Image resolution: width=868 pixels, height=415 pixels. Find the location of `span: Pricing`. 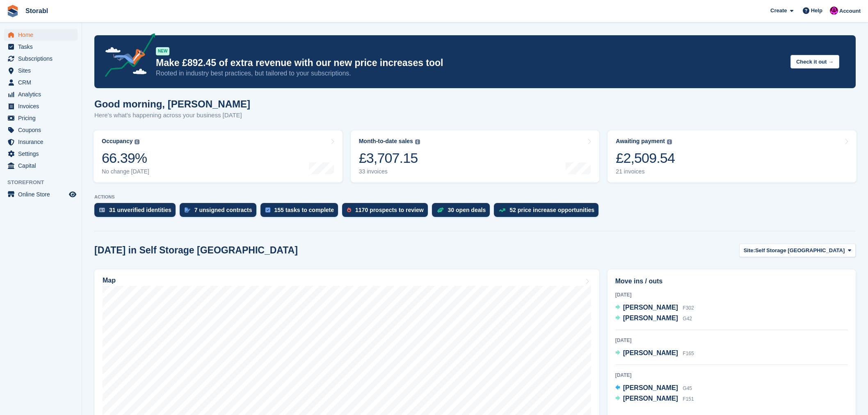

span: Pricing is located at coordinates (43, 118).